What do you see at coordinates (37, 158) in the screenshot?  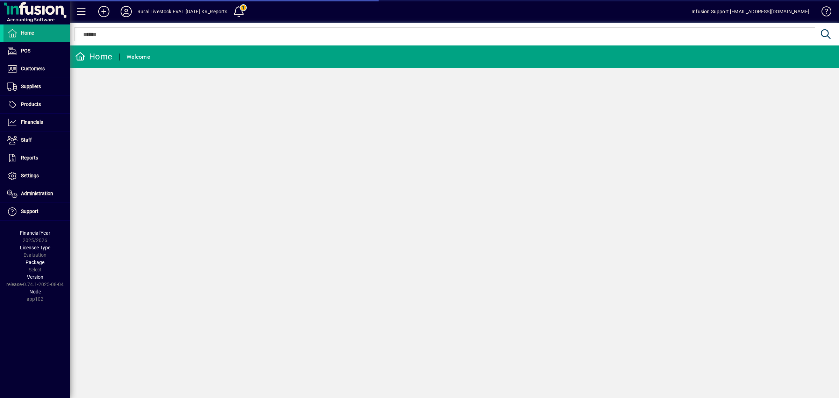 I see `a: Reports` at bounding box center [37, 158].